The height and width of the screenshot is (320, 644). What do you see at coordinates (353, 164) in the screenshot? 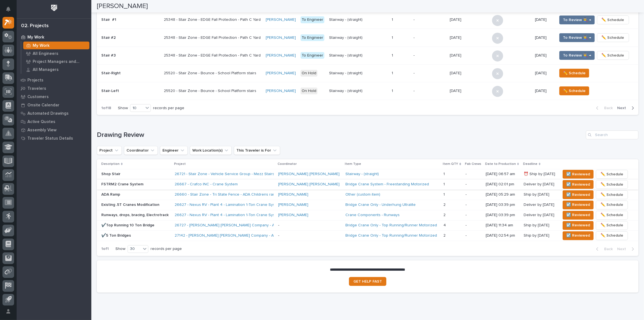
I see `p: Item Type` at bounding box center [353, 164].